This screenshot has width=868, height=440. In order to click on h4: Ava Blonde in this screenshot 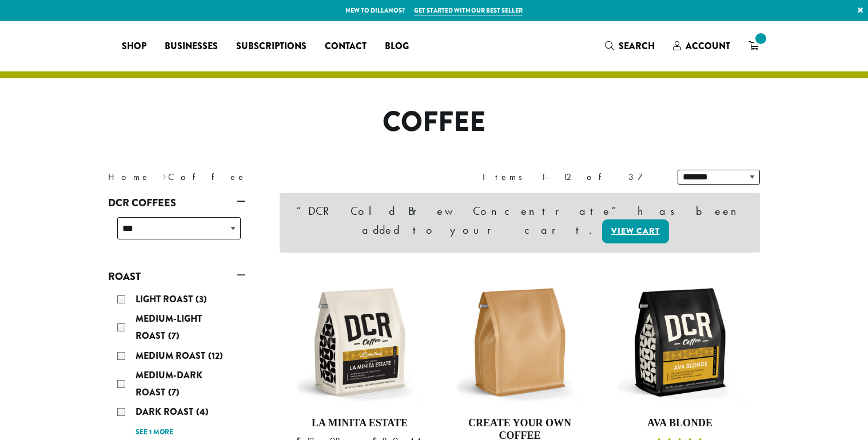, I will do `click(680, 424)`.